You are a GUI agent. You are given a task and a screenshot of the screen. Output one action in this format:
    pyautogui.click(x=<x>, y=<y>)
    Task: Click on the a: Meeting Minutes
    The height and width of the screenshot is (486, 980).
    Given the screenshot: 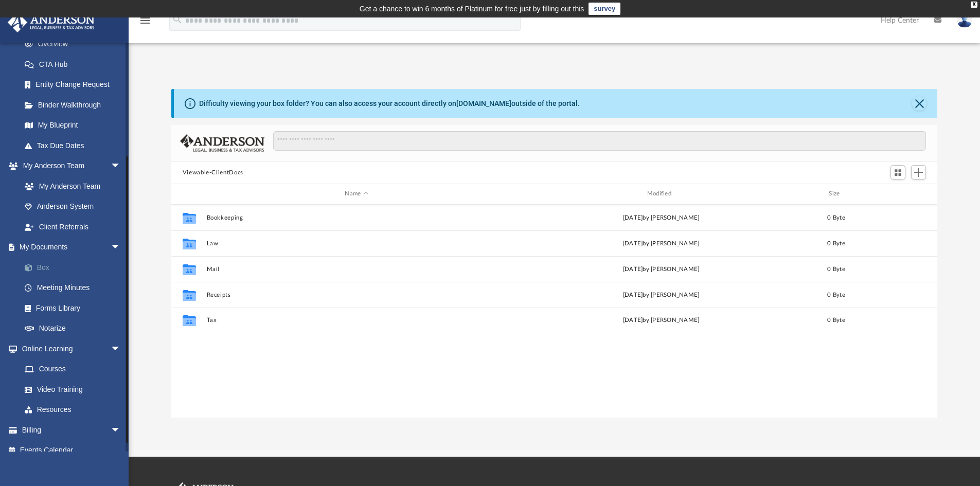 What is the action you would take?
    pyautogui.click(x=75, y=288)
    